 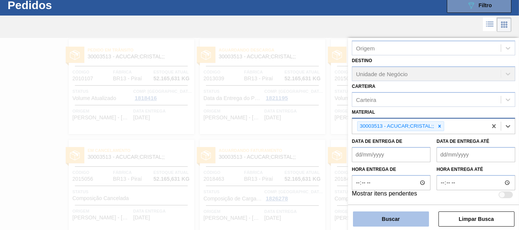 I want to click on div: Visão em Lista, so click(x=489, y=25).